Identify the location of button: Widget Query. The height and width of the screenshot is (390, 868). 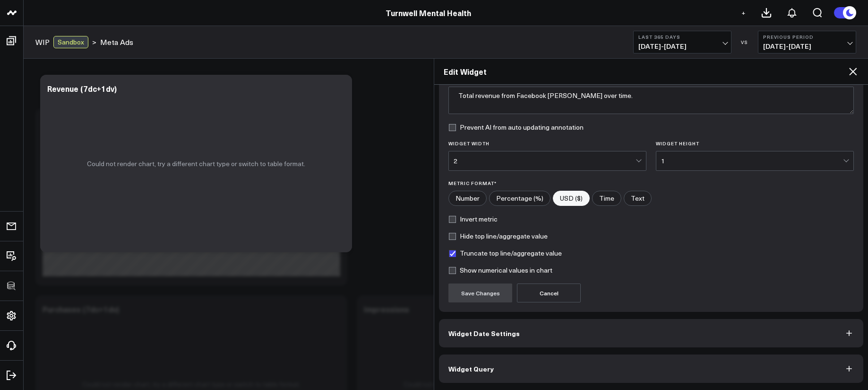
(651, 369).